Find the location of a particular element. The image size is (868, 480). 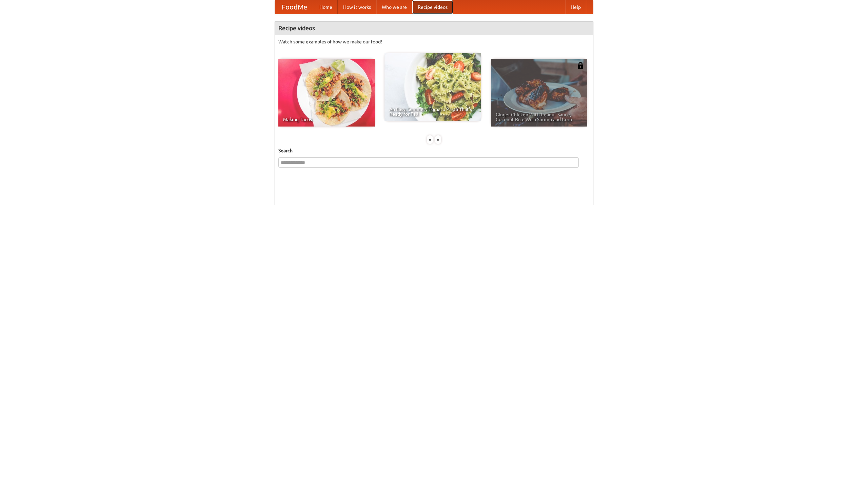

a: FoodMe is located at coordinates (294, 7).